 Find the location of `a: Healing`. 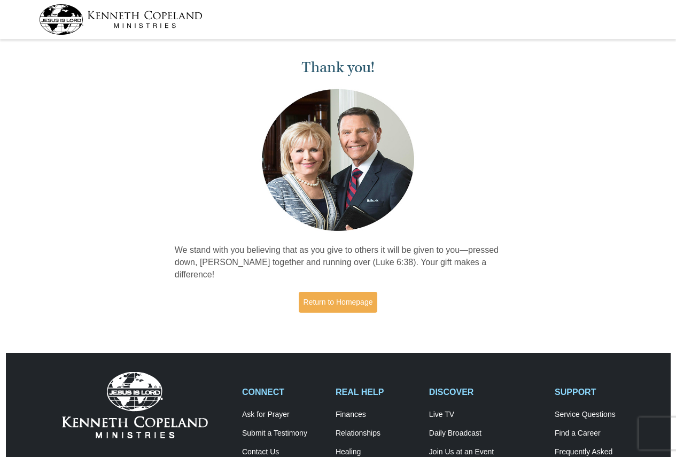

a: Healing is located at coordinates (377, 452).